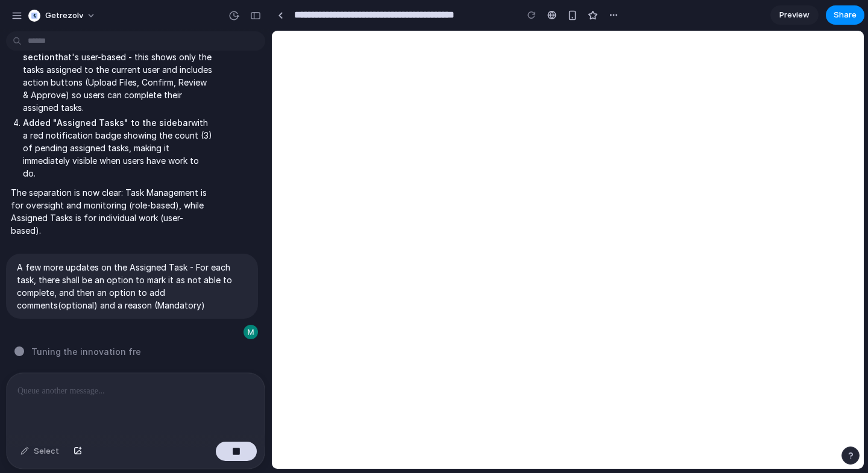 The image size is (868, 473). What do you see at coordinates (93, 51) in the screenshot?
I see `strong: Created a new "Assigned Tasks" section` at bounding box center [93, 51].